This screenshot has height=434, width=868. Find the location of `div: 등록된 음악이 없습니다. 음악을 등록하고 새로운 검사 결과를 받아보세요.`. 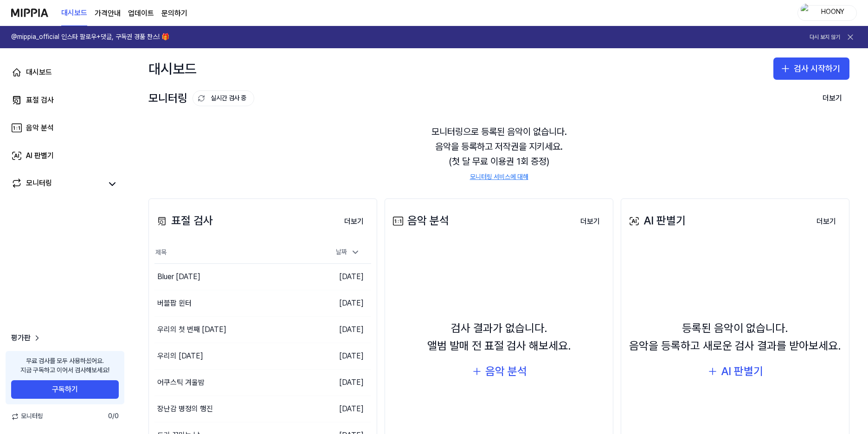

div: 등록된 음악이 없습니다. 음악을 등록하고 새로운 검사 결과를 받아보세요. is located at coordinates (735, 337).